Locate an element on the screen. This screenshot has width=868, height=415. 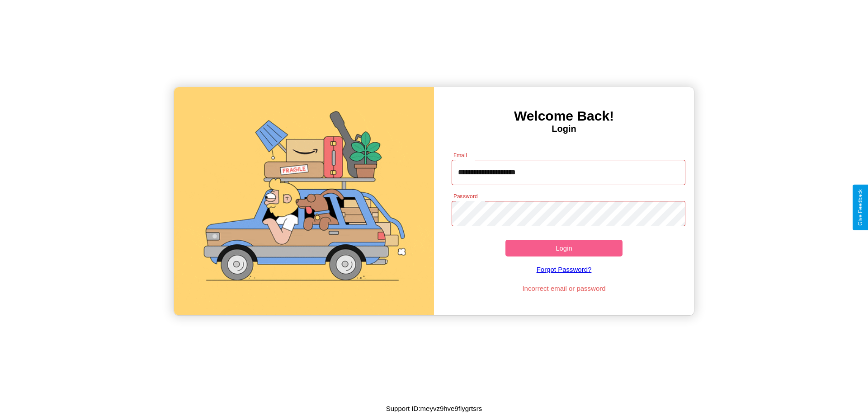
img: gif is located at coordinates (304, 201).